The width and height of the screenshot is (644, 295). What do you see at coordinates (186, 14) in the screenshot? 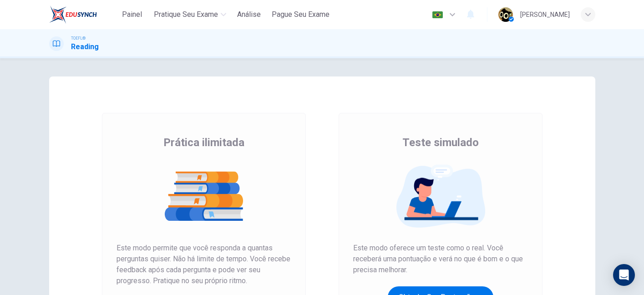
I see `span: Pratique seu exame` at bounding box center [186, 14].